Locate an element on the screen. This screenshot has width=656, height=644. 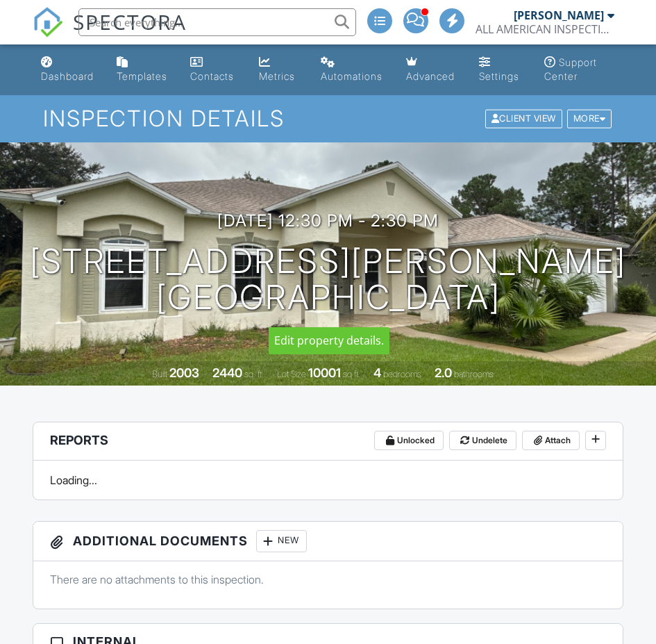
span: bathrooms is located at coordinates (473, 373).